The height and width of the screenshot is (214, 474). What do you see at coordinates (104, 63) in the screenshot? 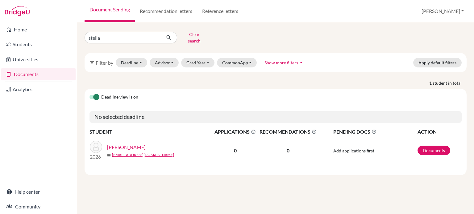
I see `span: Filter by` at bounding box center [104, 63].